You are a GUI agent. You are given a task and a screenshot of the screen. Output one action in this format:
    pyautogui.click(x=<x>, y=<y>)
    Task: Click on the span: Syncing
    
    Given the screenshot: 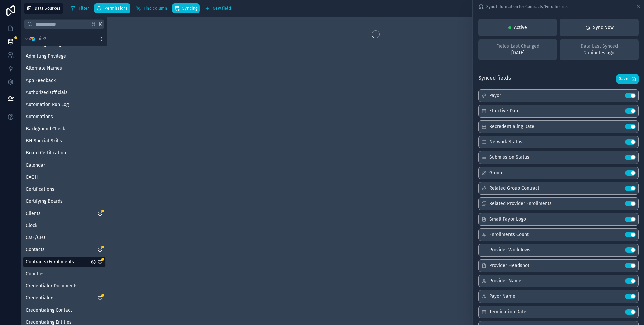 What is the action you would take?
    pyautogui.click(x=190, y=8)
    